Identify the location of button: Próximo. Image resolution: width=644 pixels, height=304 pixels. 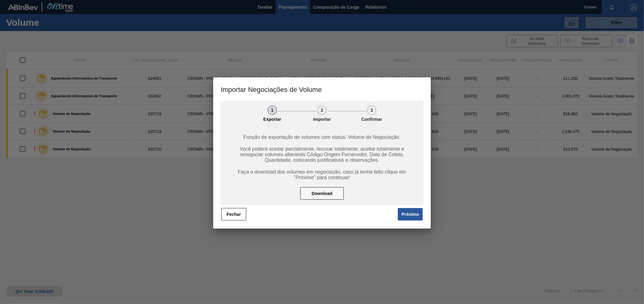
(410, 214).